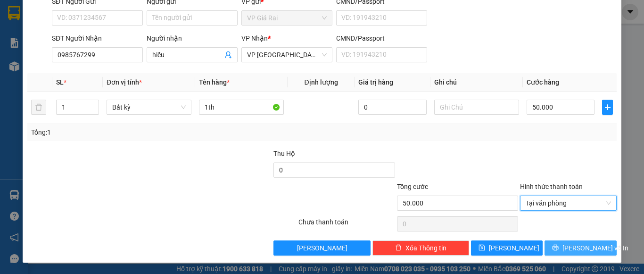  What do you see at coordinates (60, 82) in the screenshot?
I see `span: SL` at bounding box center [60, 82].